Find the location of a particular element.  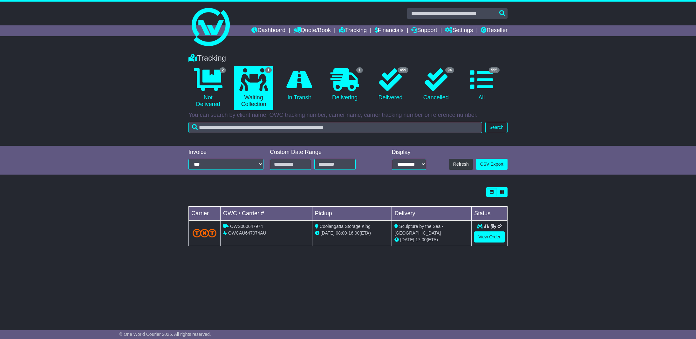

a: Tracking is located at coordinates (353, 31).